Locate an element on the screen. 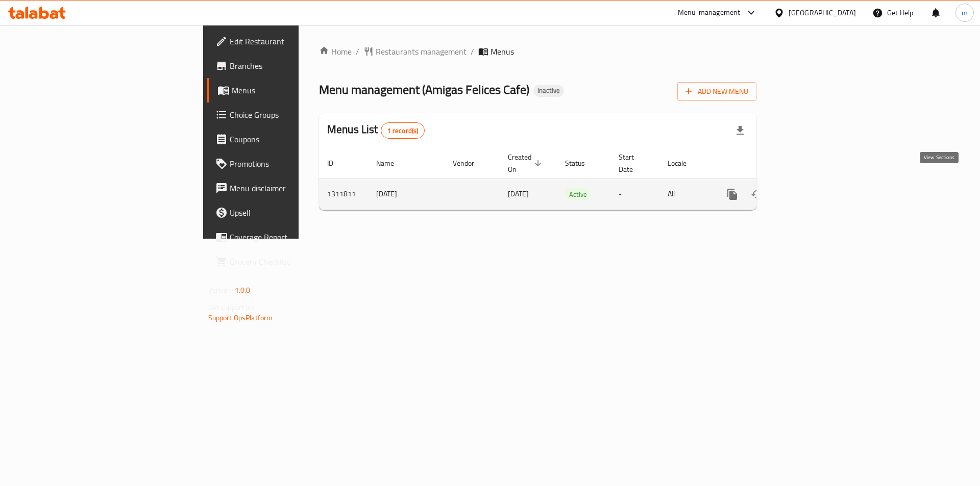  span: Locale is located at coordinates (683, 163).